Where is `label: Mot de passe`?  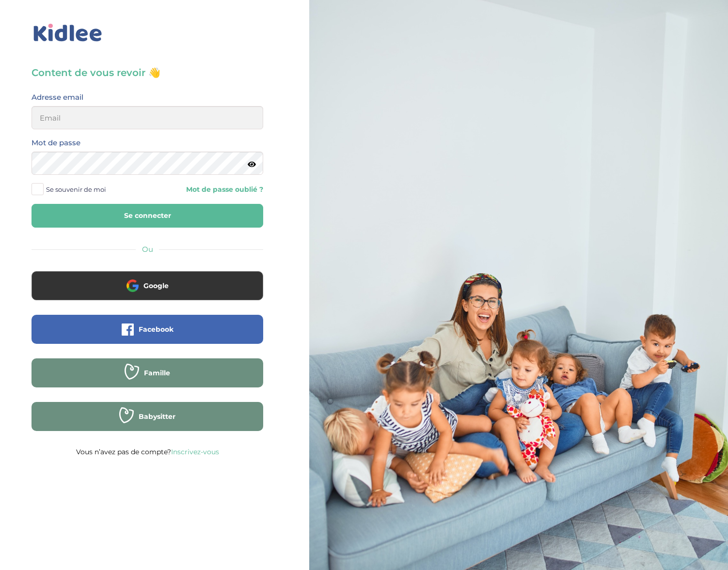 label: Mot de passe is located at coordinates (56, 143).